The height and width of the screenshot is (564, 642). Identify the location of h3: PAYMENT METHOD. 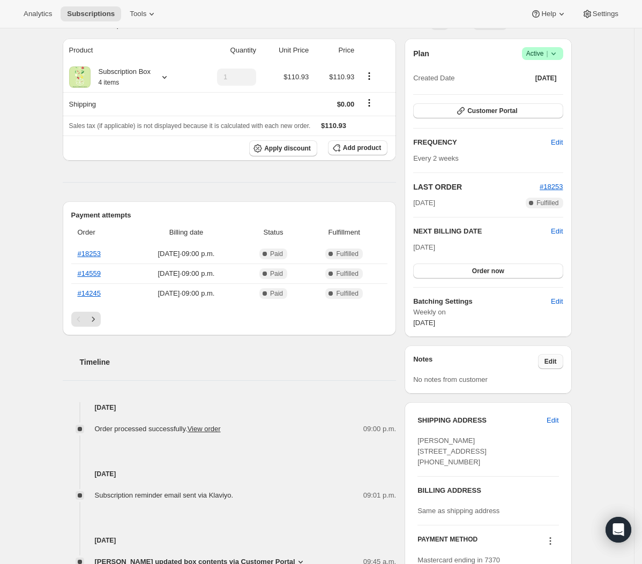
(448, 542).